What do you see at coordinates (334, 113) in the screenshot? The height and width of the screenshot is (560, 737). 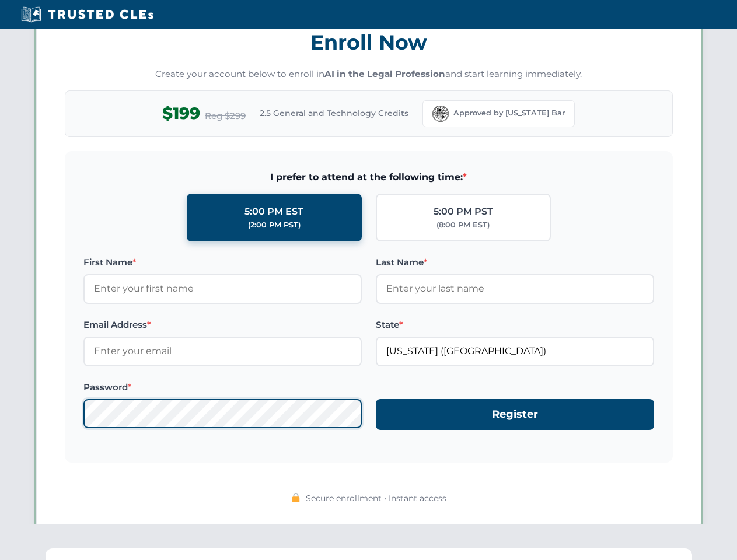 I see `span: 2.5 General and Technology Credits` at bounding box center [334, 113].